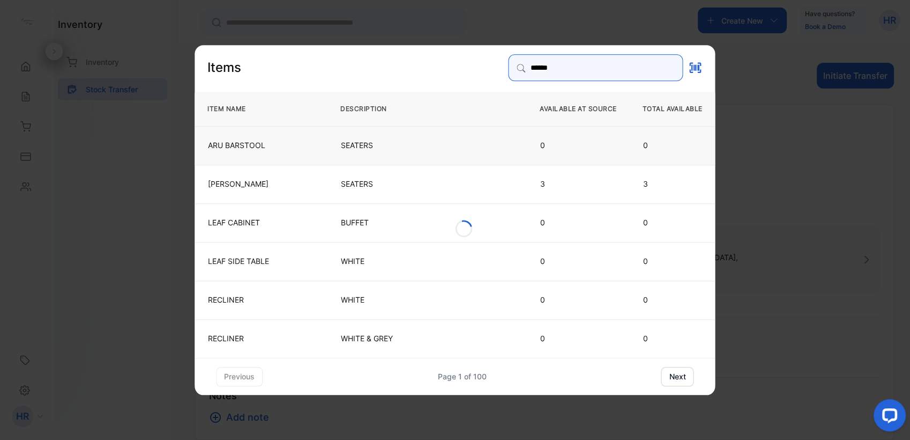  Describe the element at coordinates (578, 109) in the screenshot. I see `p: AVAILABLE AT SOURCE` at that location.